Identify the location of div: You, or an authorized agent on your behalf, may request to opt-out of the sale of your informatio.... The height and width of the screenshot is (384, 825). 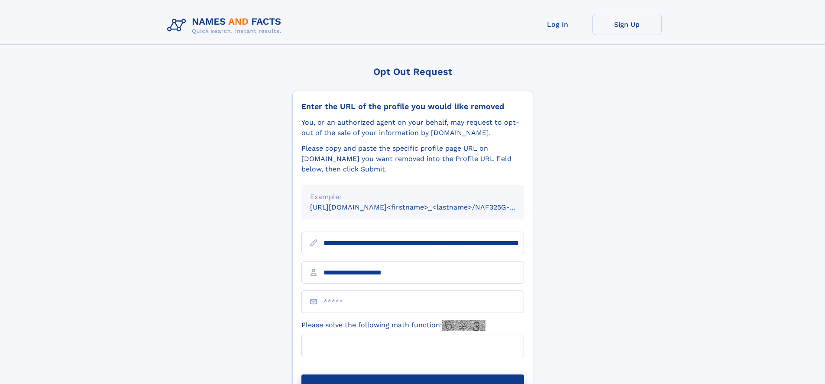
(413, 128).